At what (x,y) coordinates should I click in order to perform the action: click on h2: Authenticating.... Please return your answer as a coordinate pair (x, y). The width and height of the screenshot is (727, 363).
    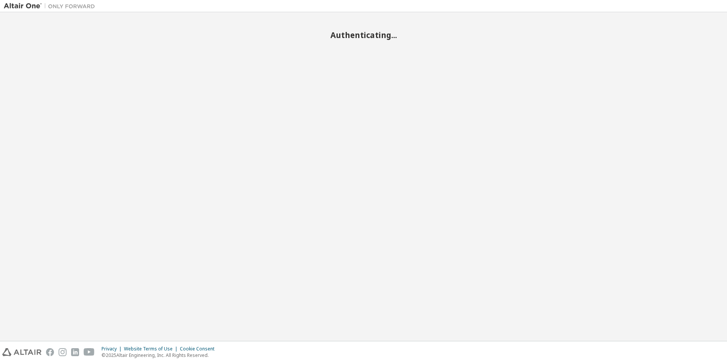
    Looking at the image, I should click on (363, 35).